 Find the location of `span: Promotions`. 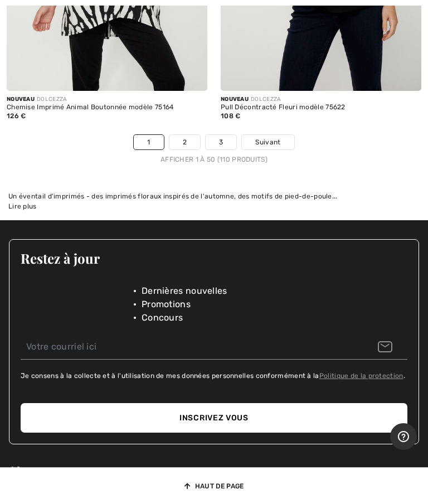

span: Promotions is located at coordinates (166, 305).